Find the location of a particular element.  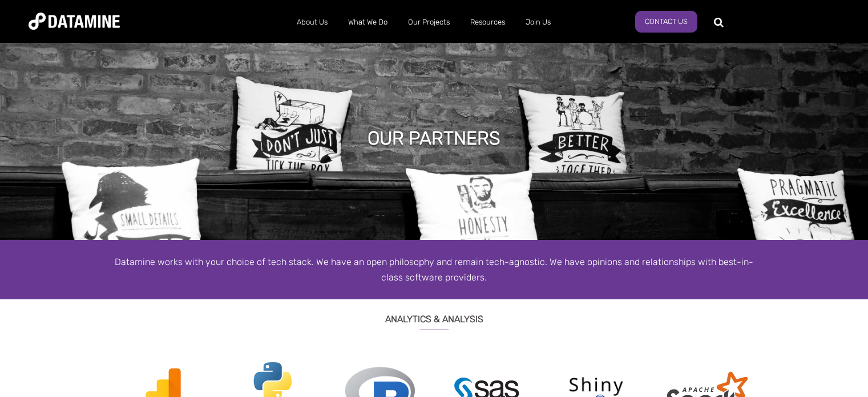

a: What We Do is located at coordinates (368, 22).